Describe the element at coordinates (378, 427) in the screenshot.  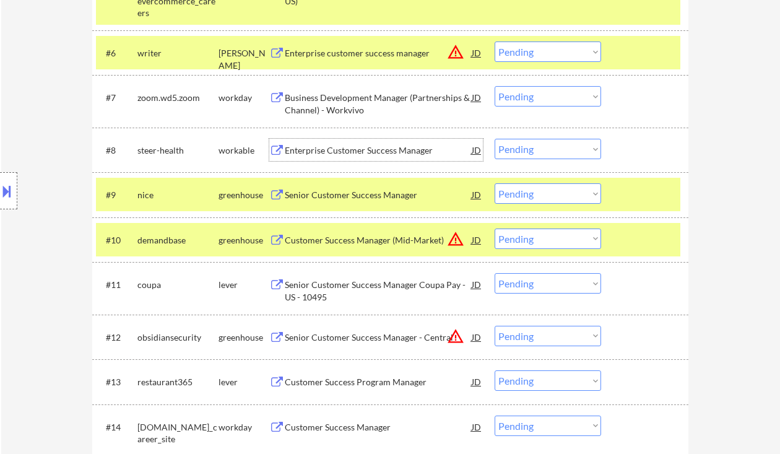
I see `div: Customer Success Manager` at that location.